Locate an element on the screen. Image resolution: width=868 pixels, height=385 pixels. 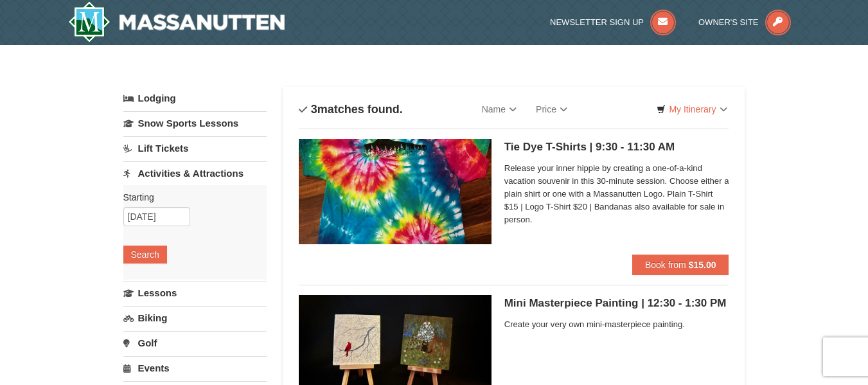
a: My Itinerary is located at coordinates (692, 109).